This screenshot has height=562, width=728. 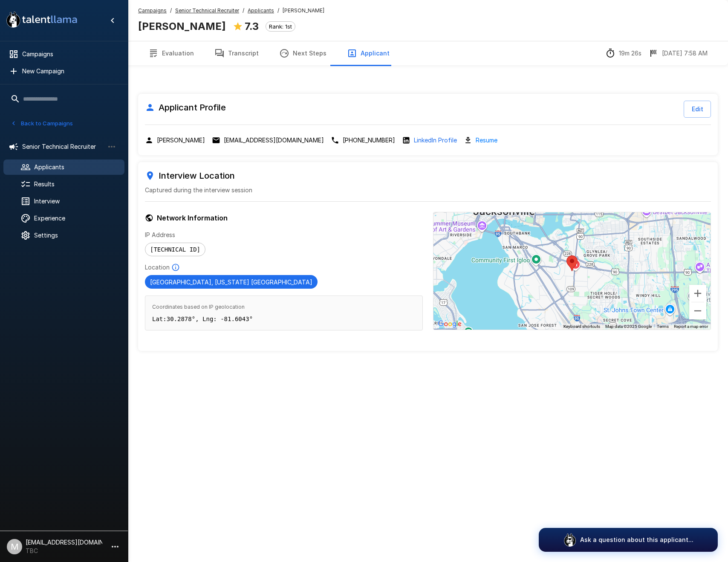 What do you see at coordinates (429, 140) in the screenshot?
I see `div: Open LinkedIn profile` at bounding box center [429, 140].